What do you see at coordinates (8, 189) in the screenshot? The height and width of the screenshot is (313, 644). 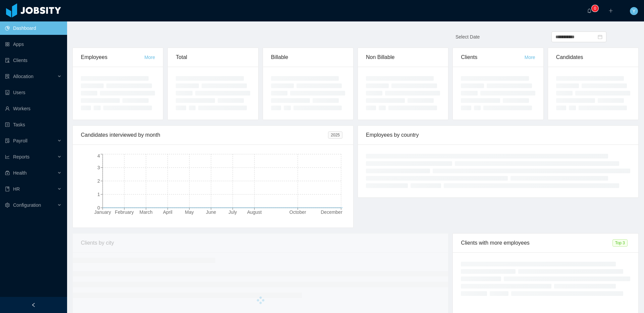 I see `i: icon: book` at bounding box center [8, 189].